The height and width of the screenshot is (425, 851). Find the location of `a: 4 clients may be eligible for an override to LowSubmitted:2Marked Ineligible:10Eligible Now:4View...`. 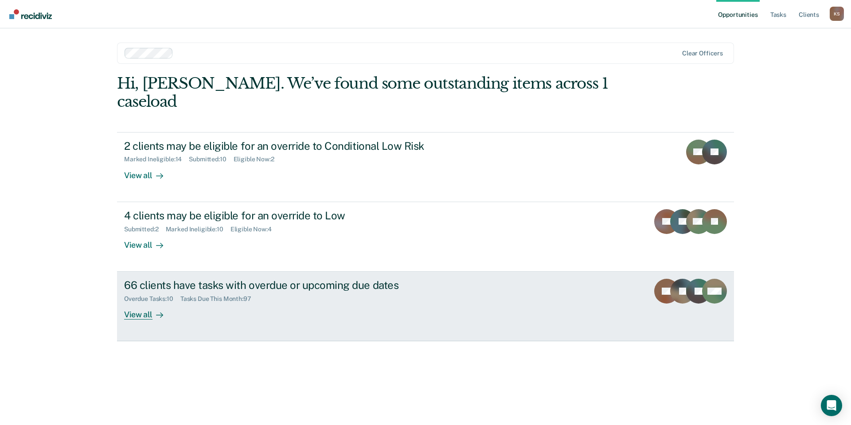

a: 4 clients may be eligible for an override to LowSubmitted:2Marked Ineligible:10Eligible Now:4View... is located at coordinates (425, 237).